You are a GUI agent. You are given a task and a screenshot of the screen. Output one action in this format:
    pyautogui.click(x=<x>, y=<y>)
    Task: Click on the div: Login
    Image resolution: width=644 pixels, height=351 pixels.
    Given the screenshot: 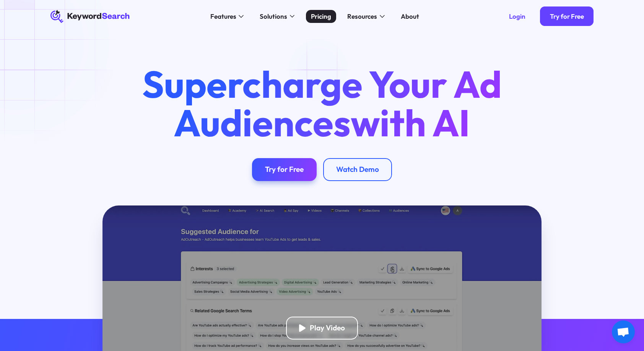 What is the action you would take?
    pyautogui.click(x=517, y=16)
    